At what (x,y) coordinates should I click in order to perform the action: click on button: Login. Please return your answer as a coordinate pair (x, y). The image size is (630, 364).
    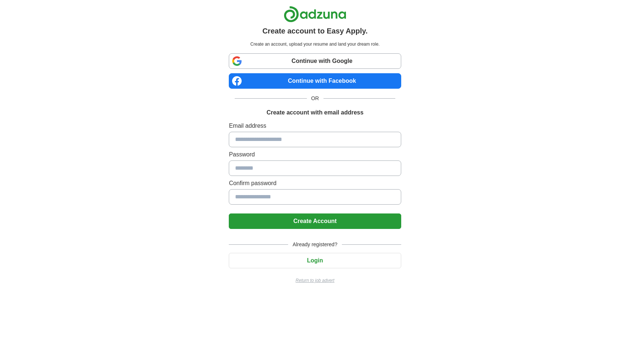
    Looking at the image, I should click on (315, 261).